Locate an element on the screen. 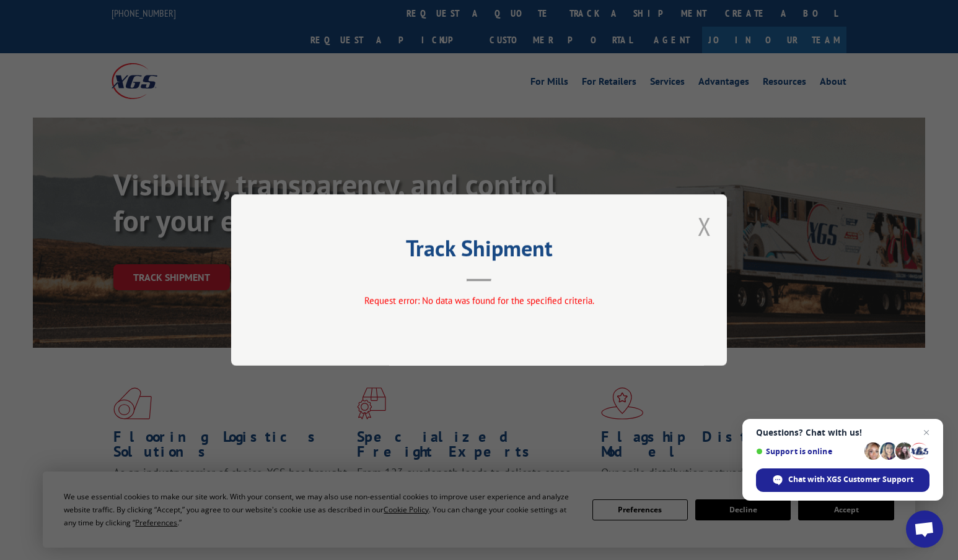  span: Questions? Chat with us! is located at coordinates (842, 433).